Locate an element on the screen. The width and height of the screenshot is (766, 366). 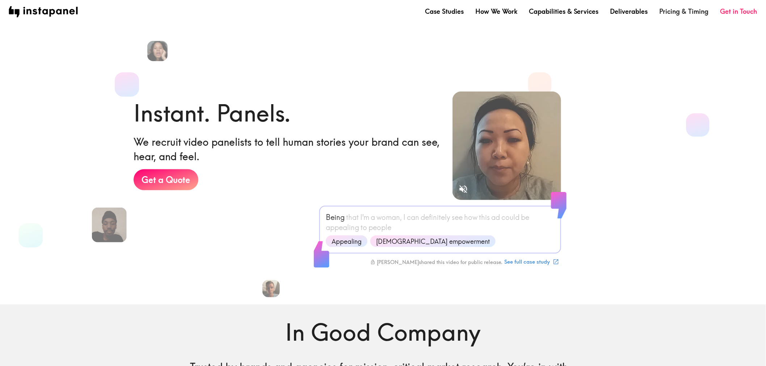
span: can is located at coordinates (413, 217).